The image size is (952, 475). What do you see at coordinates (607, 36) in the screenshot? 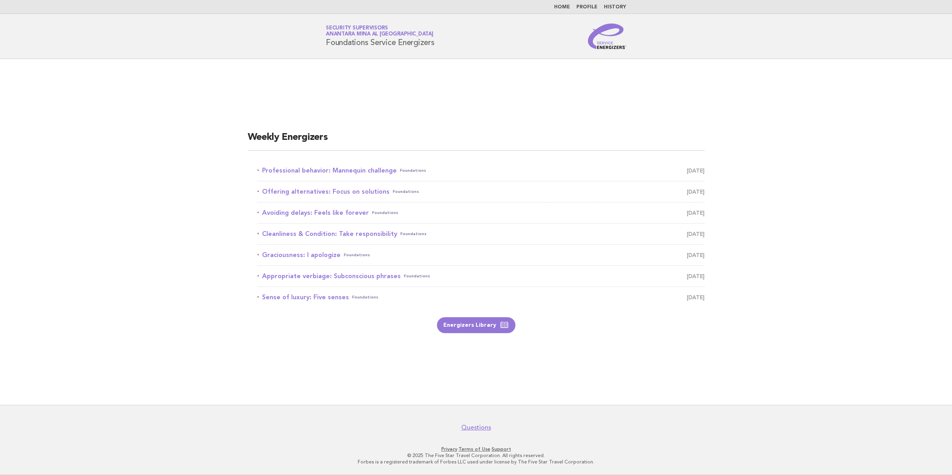
I see `img: Service Energizers` at bounding box center [607, 36].